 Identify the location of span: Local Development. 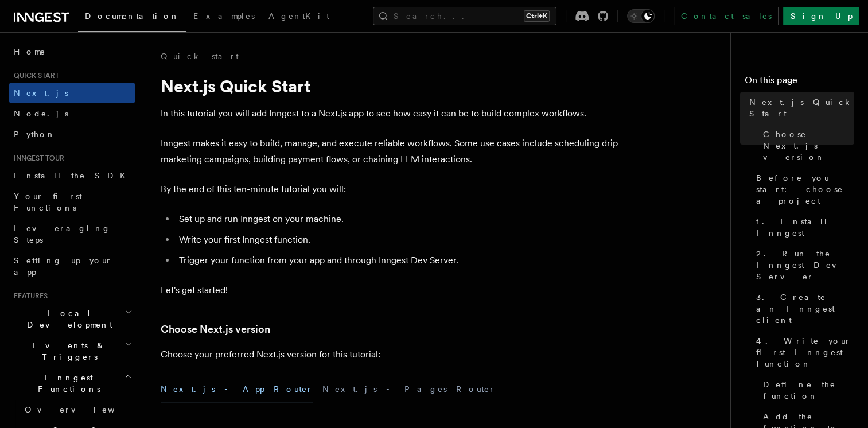
(67, 319).